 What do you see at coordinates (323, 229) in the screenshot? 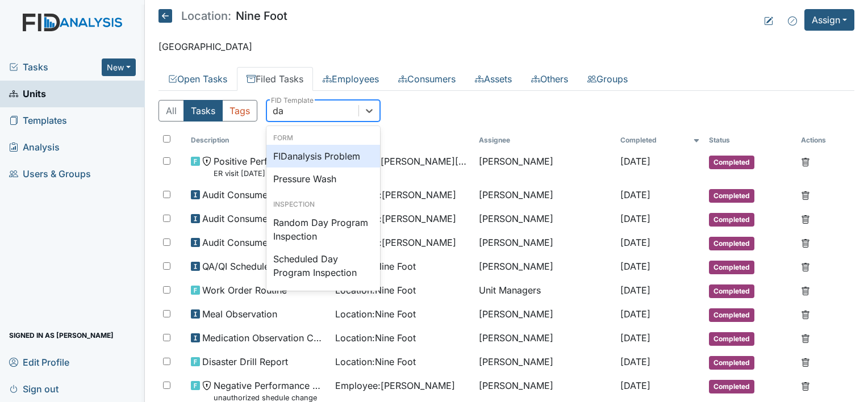
I see `div: Random Day Program Inspection` at bounding box center [323, 229].